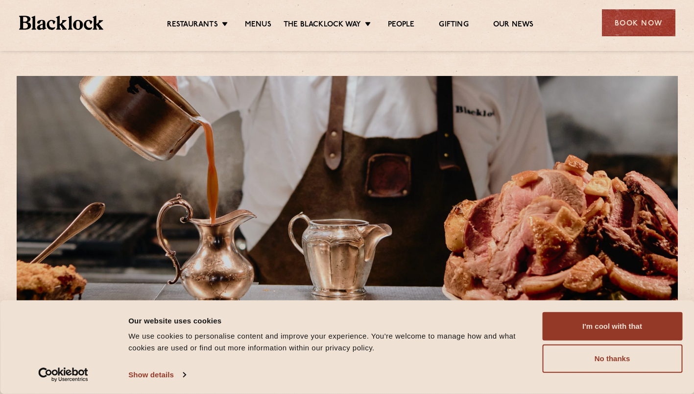  I want to click on a: Menus, so click(258, 25).